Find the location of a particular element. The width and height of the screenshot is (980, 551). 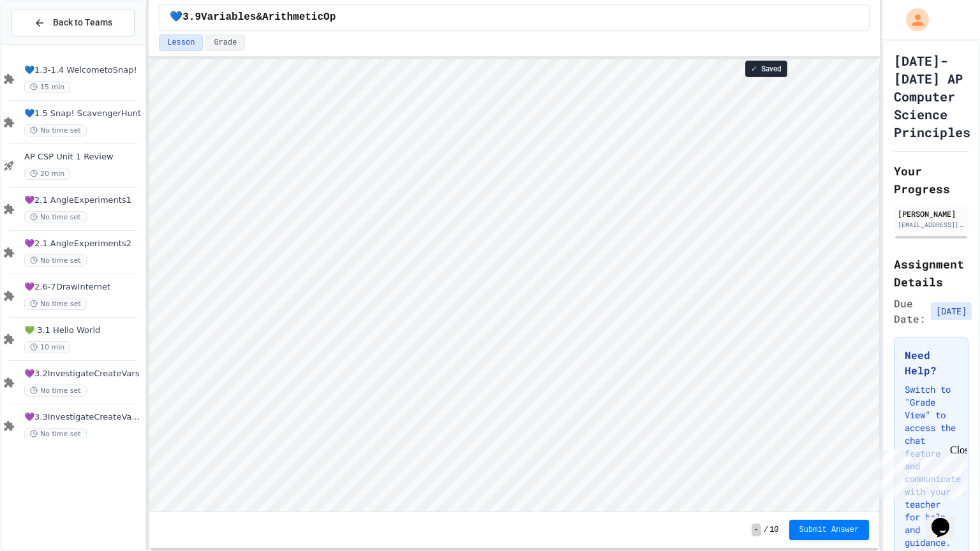

span: AP CSP Unit 1 Review is located at coordinates (83, 157).